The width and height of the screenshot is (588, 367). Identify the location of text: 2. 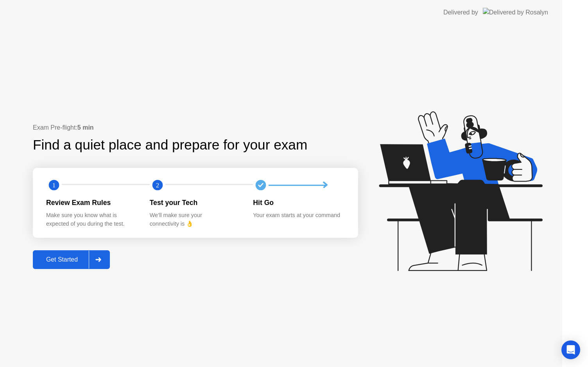
(157, 185).